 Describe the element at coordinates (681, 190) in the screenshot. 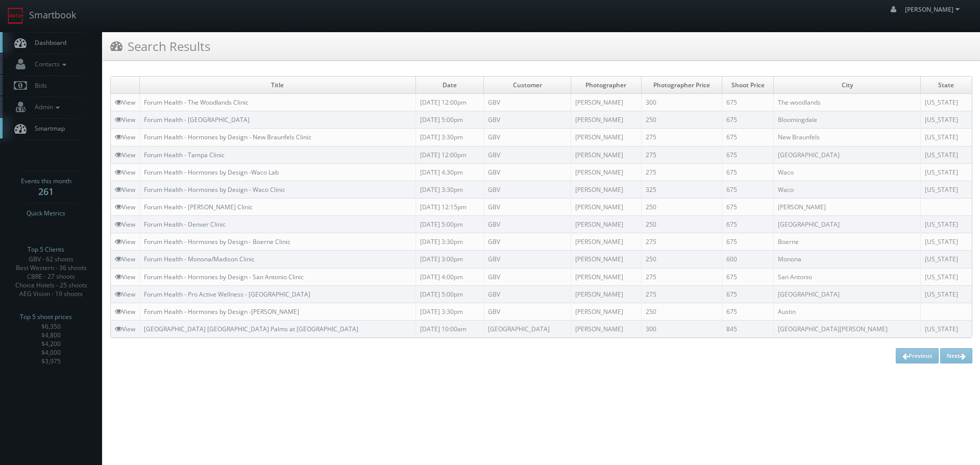

I see `td: 325` at that location.